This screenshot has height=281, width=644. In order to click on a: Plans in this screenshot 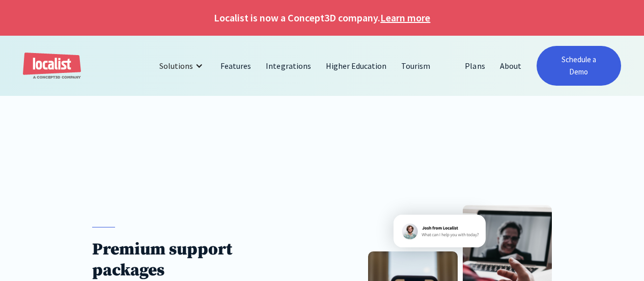, I will do `click(475, 66)`.